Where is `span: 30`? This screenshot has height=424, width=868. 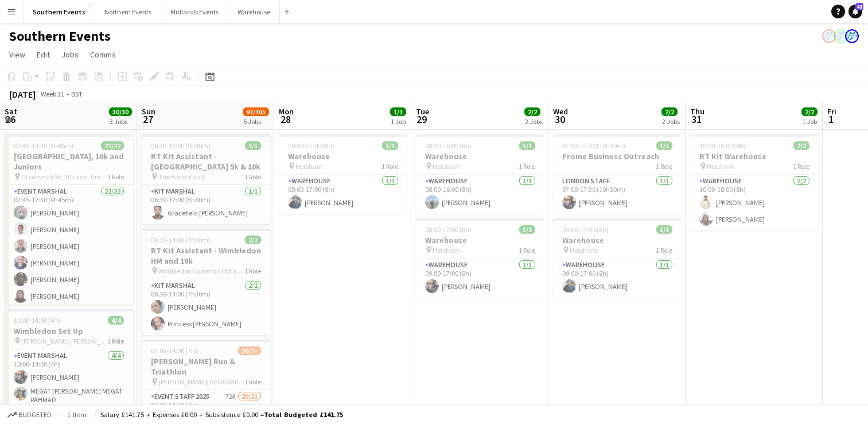 span: 30 is located at coordinates (560, 119).